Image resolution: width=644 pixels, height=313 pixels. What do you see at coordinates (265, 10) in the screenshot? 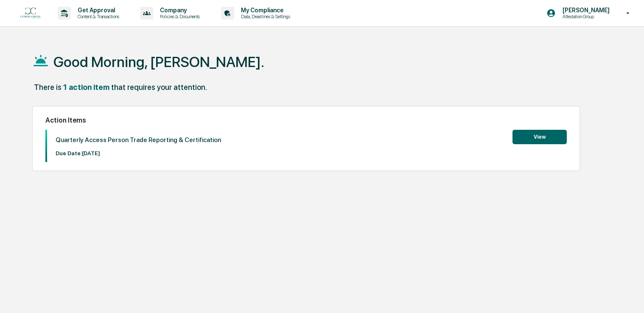
I see `p: My Compliance` at bounding box center [265, 10].